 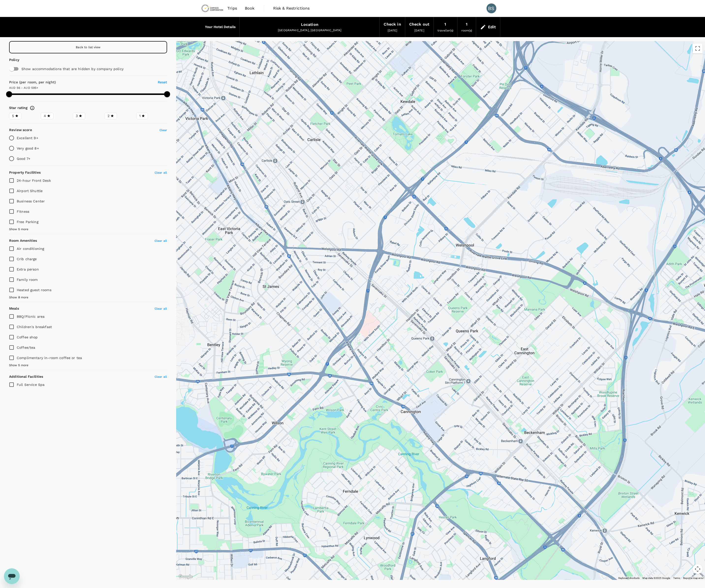 What do you see at coordinates (14, 309) in the screenshot?
I see `h6: Meals` at bounding box center [14, 309].